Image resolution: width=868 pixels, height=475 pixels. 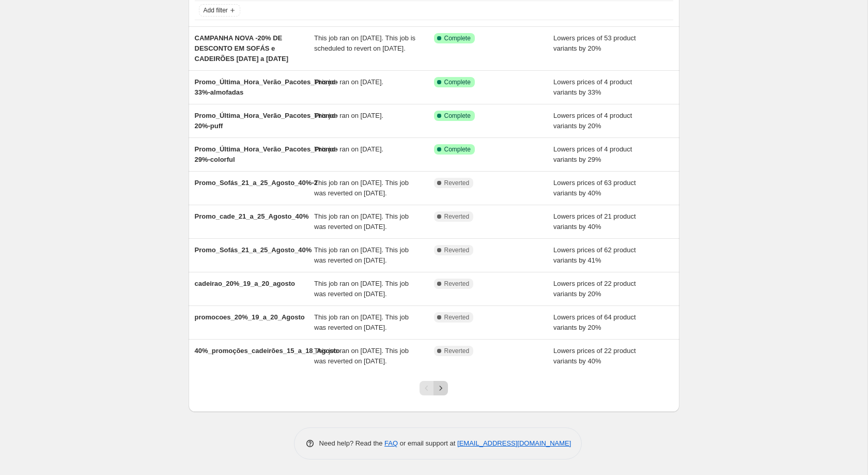 What do you see at coordinates (594, 356) in the screenshot?
I see `span: Lowers prices of 22 product variants by 40%` at bounding box center [594, 356].